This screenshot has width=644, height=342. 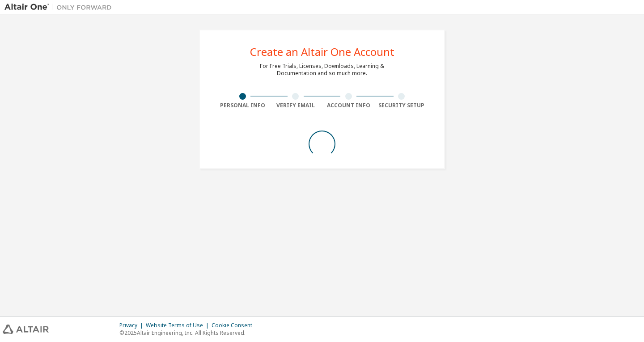 What do you see at coordinates (188, 333) in the screenshot?
I see `p: © 2025 Altair Engineering, Inc. All Rights Reserved.` at bounding box center [188, 333].